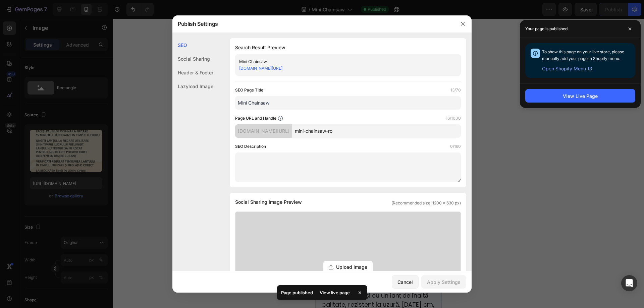  I want to click on span: Upload Image, so click(352, 267).